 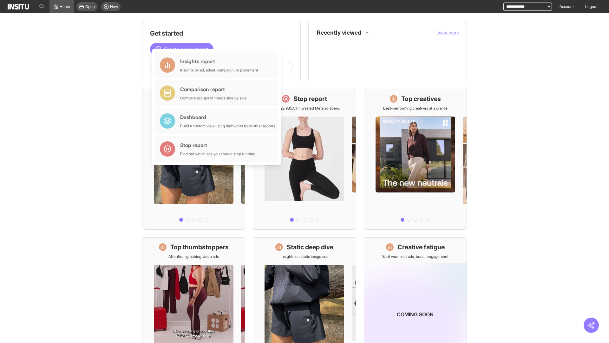 What do you see at coordinates (415, 108) in the screenshot?
I see `p: Best-performing creatives at a glance` at bounding box center [415, 108].